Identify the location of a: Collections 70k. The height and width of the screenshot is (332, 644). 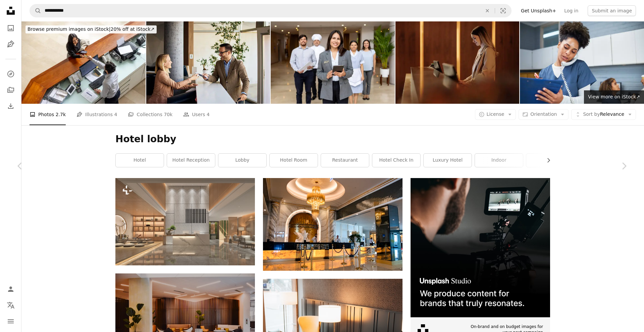
(150, 115).